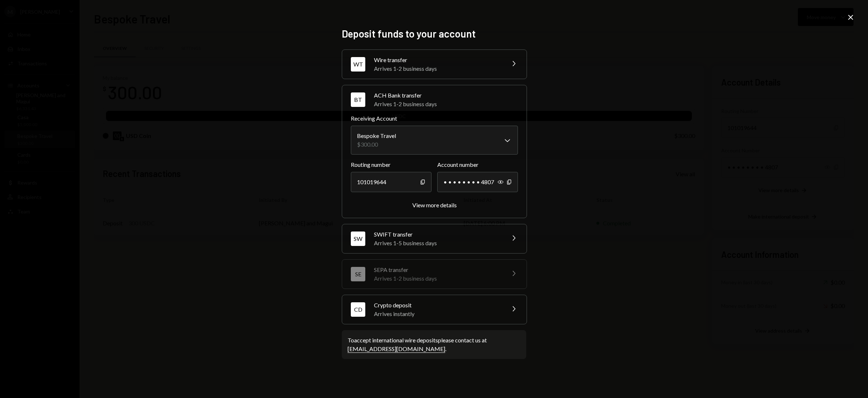 This screenshot has height=398, width=868. Describe the element at coordinates (435, 100) in the screenshot. I see `button: BTACH Bank transferArrives 1-2 business days` at that location.